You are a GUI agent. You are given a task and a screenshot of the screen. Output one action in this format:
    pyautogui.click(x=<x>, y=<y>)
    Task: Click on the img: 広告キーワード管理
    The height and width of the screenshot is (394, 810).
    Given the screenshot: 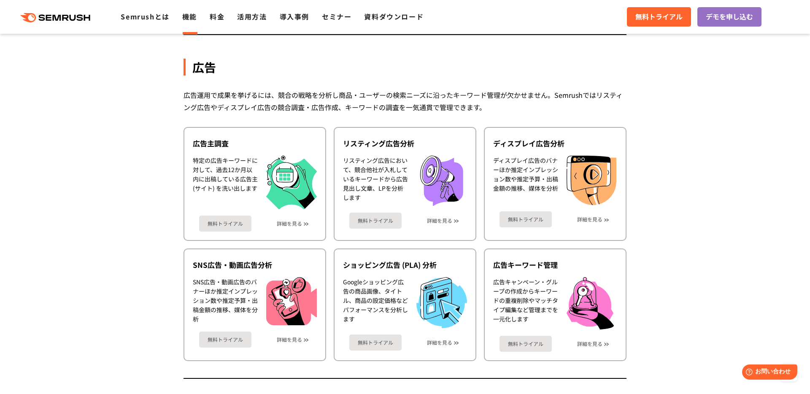 What is the action you would take?
    pyautogui.click(x=590, y=303)
    